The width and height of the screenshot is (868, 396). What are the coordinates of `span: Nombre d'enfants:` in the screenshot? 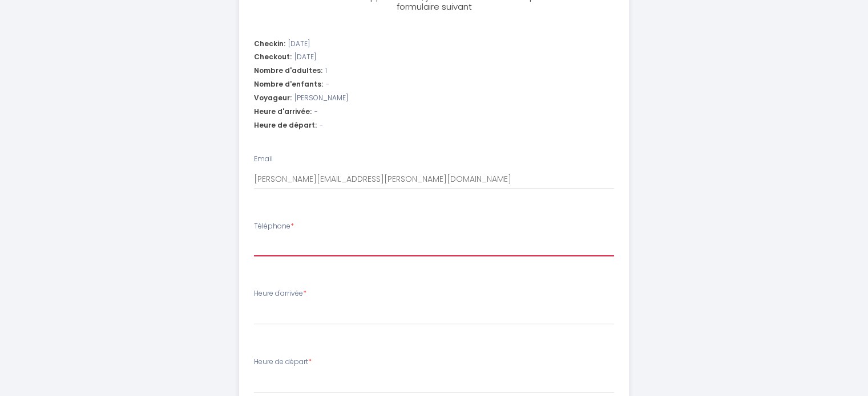 It's located at (288, 84).